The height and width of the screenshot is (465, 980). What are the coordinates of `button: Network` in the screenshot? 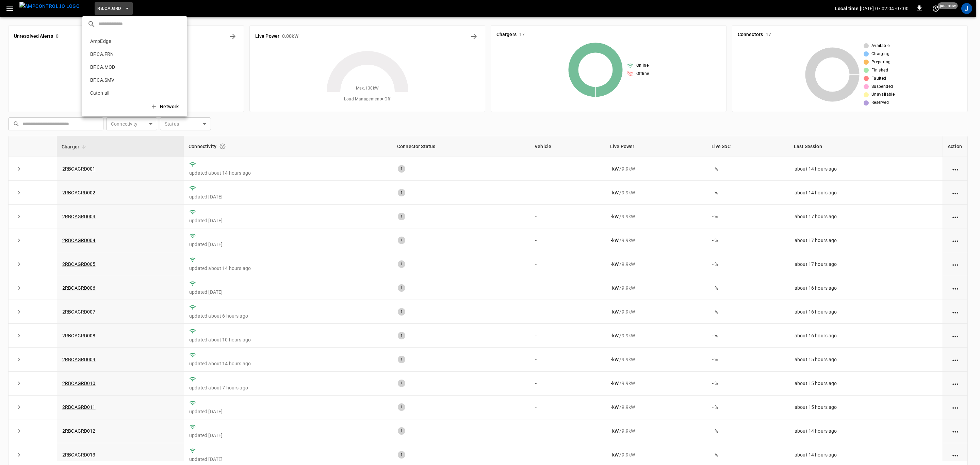 It's located at (165, 107).